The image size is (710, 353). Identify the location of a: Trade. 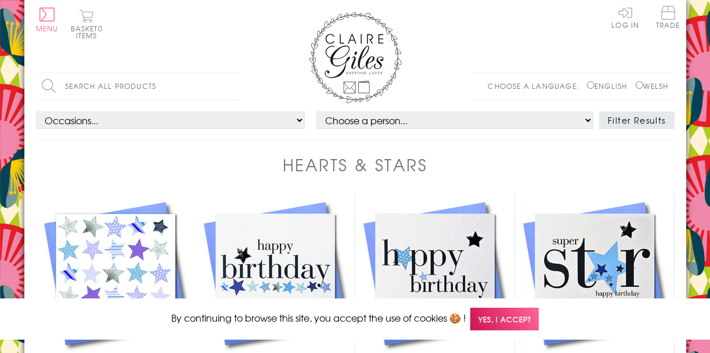
(669, 18).